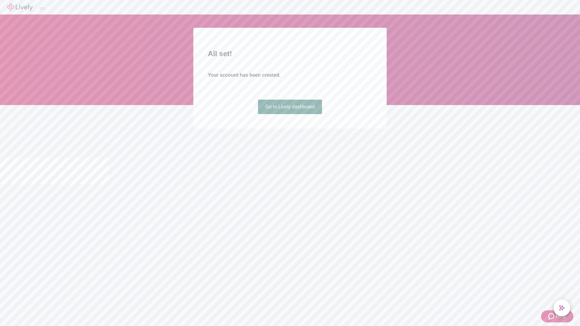 This screenshot has width=580, height=326. I want to click on svg: Zendesk support icon, so click(552, 317).